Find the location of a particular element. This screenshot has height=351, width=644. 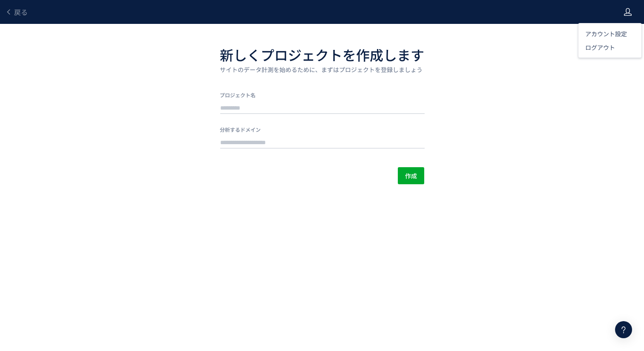

span: 戻る is located at coordinates (21, 12).